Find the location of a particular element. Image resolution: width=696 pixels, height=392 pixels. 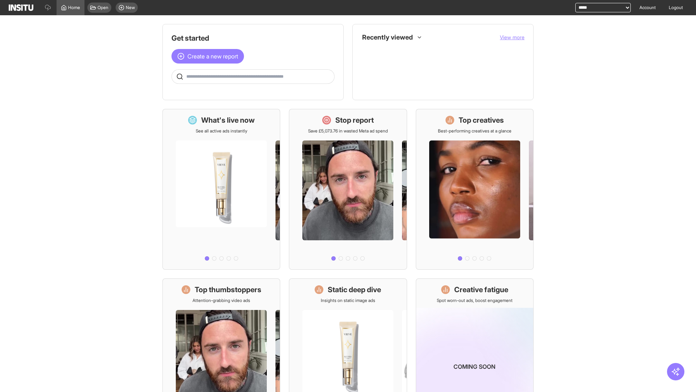

h1: Static deep dive is located at coordinates (354, 289).